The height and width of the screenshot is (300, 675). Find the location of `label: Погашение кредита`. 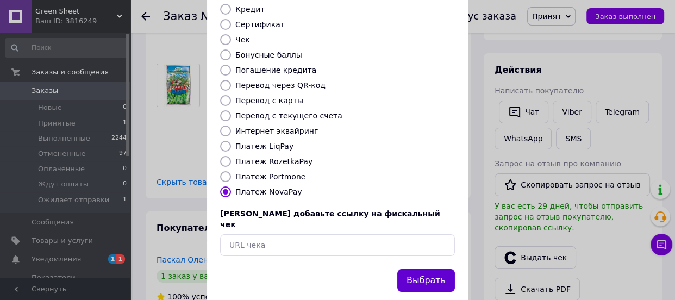

label: Погашение кредита is located at coordinates (275, 70).